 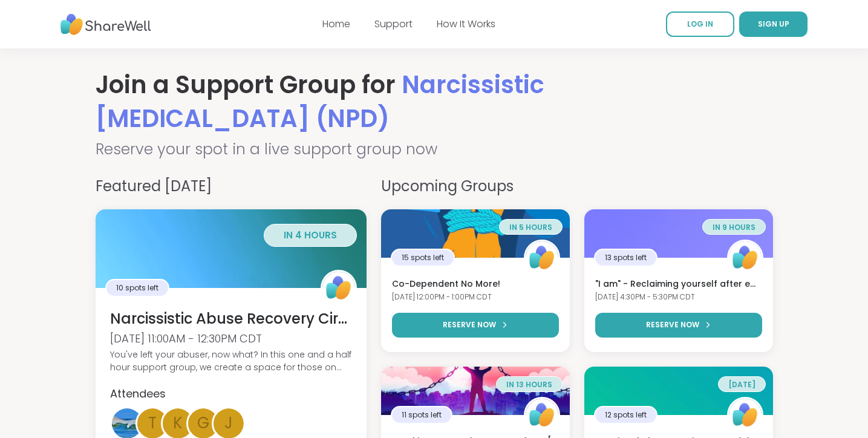 I want to click on span: 10 spots left, so click(x=137, y=288).